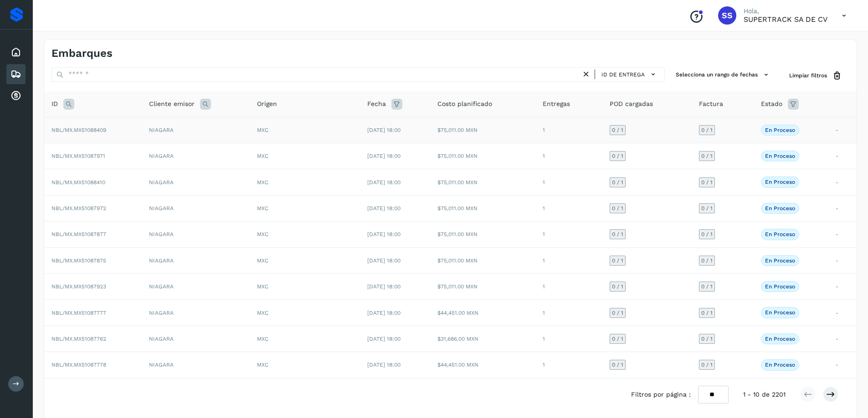 The width and height of the screenshot is (868, 418). I want to click on span: NBL/MX.MX51087877, so click(79, 234).